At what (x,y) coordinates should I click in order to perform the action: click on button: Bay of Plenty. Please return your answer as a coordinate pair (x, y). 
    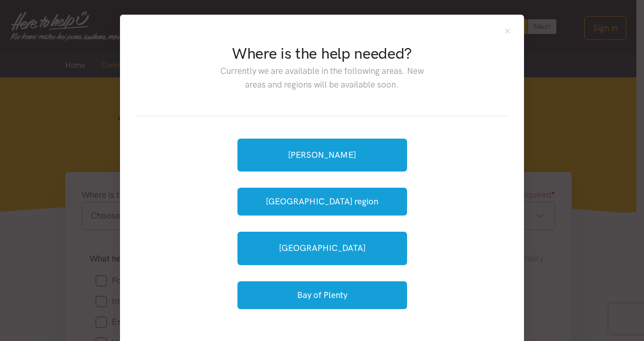
    Looking at the image, I should click on (322, 295).